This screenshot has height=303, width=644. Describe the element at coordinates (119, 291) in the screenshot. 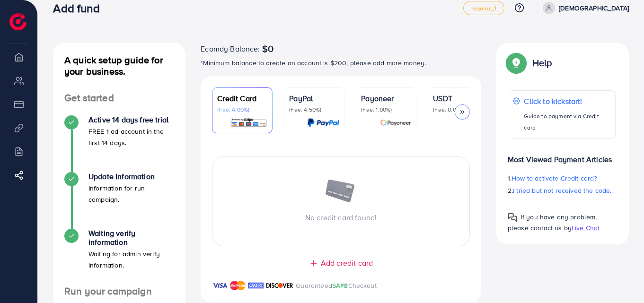

I see `h4: Run your campaign` at that location.